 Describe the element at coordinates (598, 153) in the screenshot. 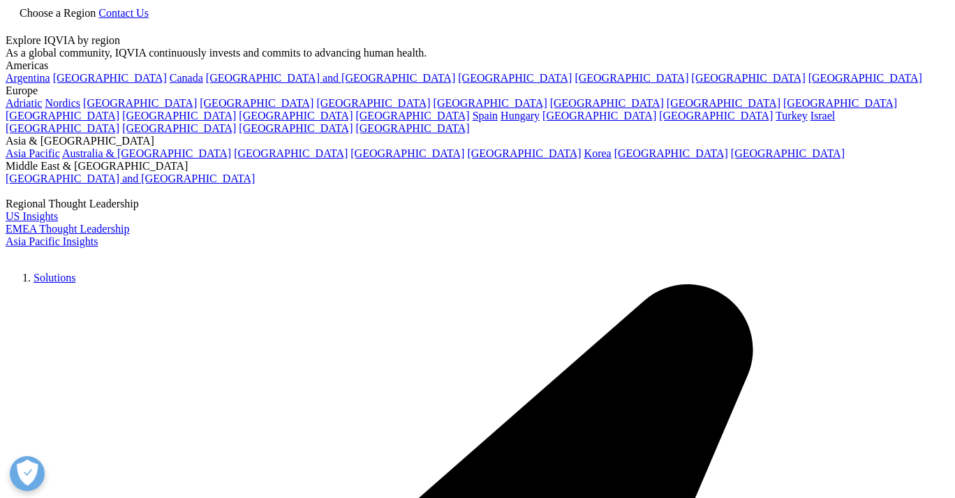

I see `a: Korea` at that location.